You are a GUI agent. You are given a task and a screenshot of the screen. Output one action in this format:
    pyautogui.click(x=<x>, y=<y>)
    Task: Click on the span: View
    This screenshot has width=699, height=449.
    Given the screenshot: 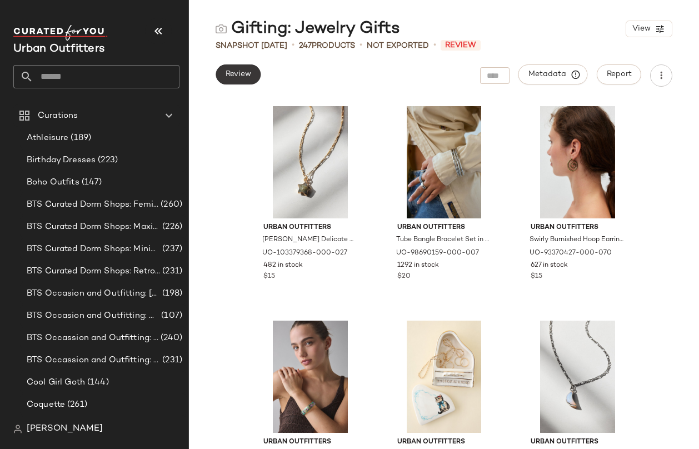 What is the action you would take?
    pyautogui.click(x=642, y=29)
    